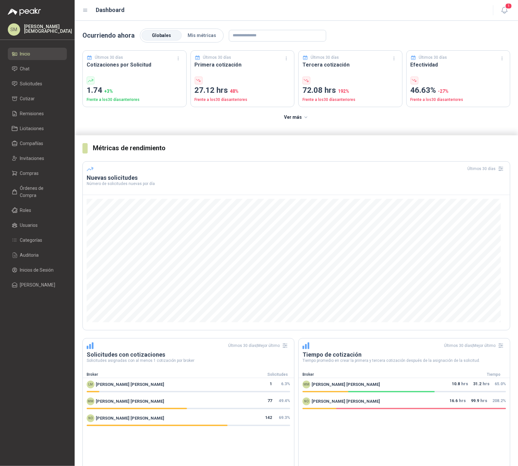  I want to click on span: 48 %, so click(234, 91).